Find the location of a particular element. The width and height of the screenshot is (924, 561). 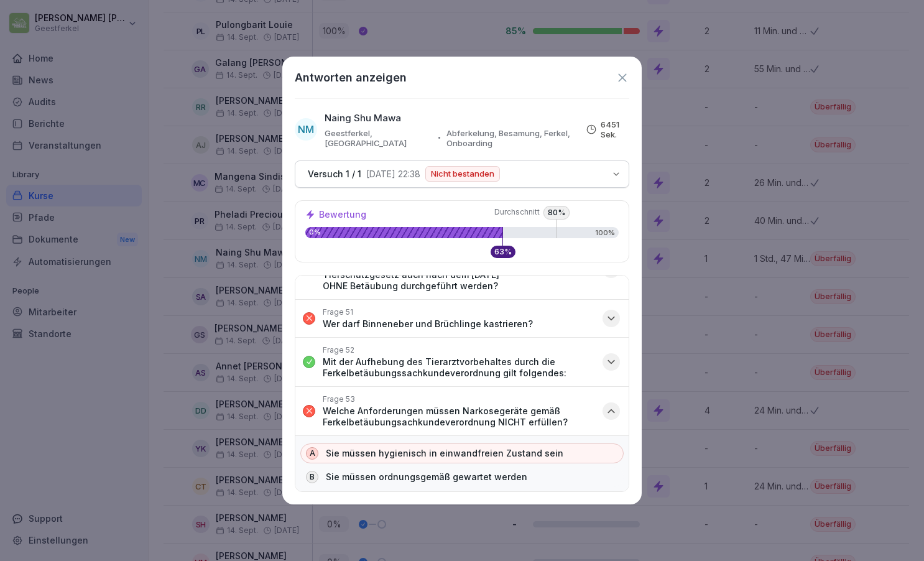

p: 80 % is located at coordinates (557, 213).